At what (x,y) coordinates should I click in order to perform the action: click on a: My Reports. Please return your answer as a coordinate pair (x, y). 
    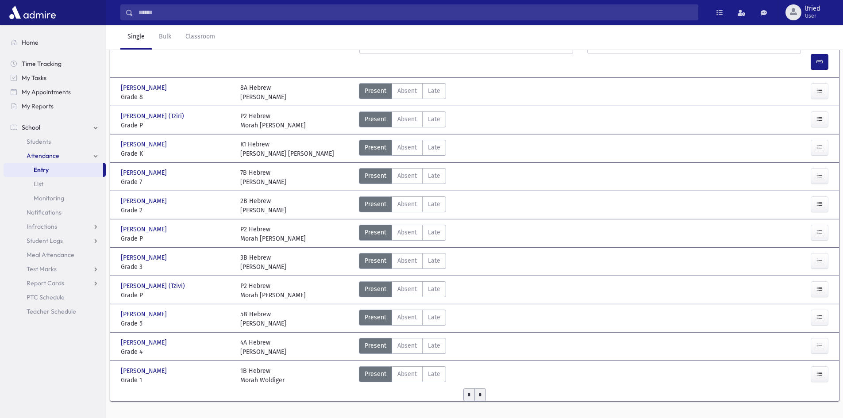
    Looking at the image, I should click on (54, 106).